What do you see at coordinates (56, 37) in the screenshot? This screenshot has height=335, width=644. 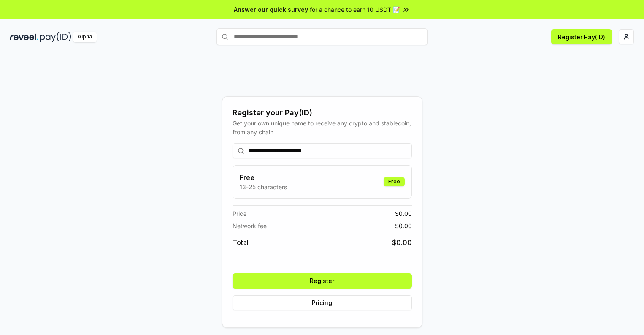 I see `img: pay_id` at bounding box center [56, 37].